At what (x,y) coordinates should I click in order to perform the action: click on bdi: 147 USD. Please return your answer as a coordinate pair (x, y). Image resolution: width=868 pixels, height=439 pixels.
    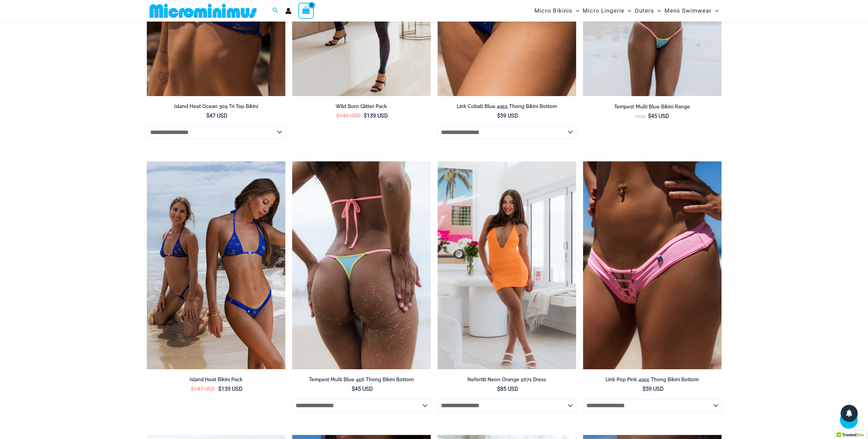
    Looking at the image, I should click on (203, 389).